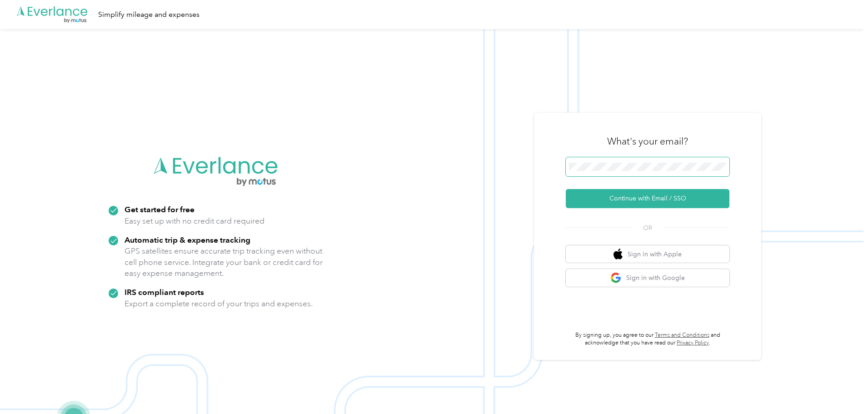 The image size is (868, 414). Describe the element at coordinates (648, 141) in the screenshot. I see `h3: What's your email?` at that location.